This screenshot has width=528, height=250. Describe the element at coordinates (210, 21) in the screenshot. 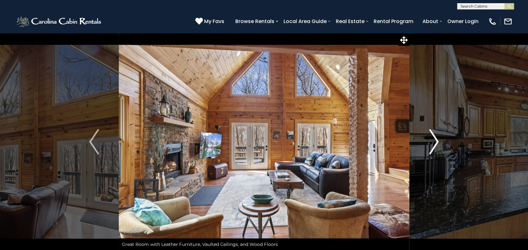

I see `a: My Favs` at that location.